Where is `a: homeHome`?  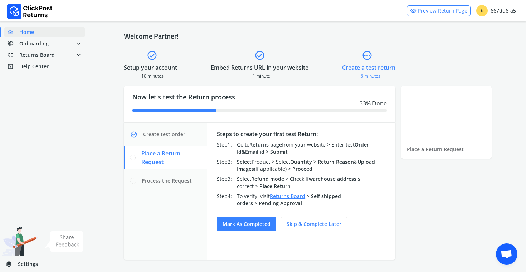 a: homeHome is located at coordinates (44, 32).